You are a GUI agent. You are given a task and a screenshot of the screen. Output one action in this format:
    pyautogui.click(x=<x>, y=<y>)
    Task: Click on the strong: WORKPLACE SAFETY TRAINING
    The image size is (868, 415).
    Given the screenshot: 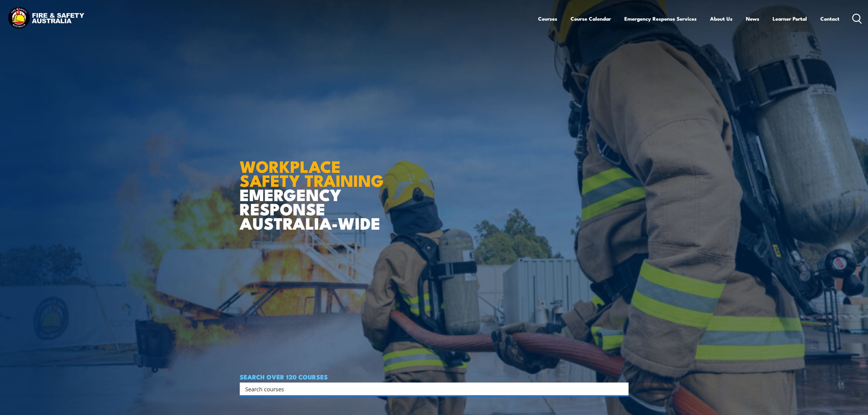 What is the action you would take?
    pyautogui.click(x=312, y=173)
    